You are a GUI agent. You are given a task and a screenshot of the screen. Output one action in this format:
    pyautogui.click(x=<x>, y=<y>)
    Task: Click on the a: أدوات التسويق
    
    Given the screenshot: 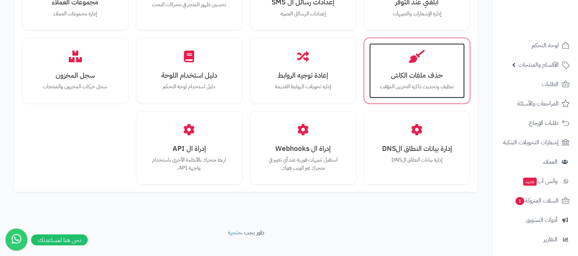 What is the action you would take?
    pyautogui.click(x=536, y=220)
    